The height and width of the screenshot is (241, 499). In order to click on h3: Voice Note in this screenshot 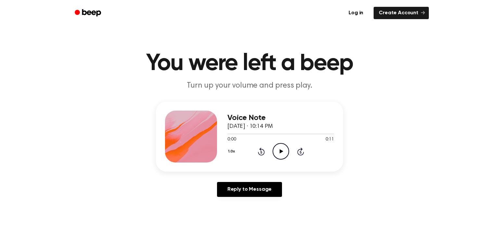, I will do `click(281, 118)`.